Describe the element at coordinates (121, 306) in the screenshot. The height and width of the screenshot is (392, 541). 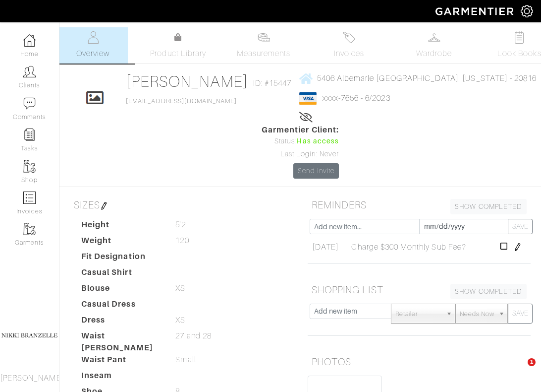
I see `dt: Casual Dress` at that location.